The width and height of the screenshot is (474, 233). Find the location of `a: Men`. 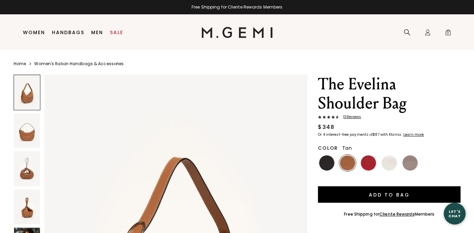

a: Men is located at coordinates (97, 32).